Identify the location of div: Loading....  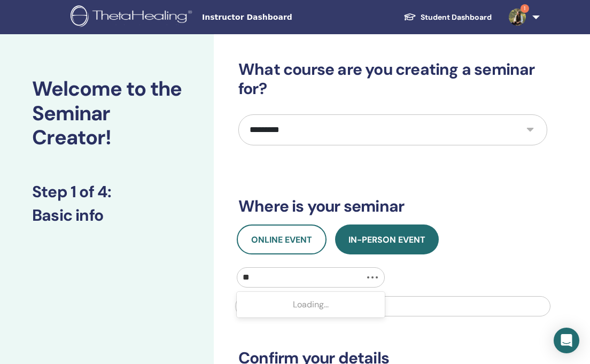
(310, 305).